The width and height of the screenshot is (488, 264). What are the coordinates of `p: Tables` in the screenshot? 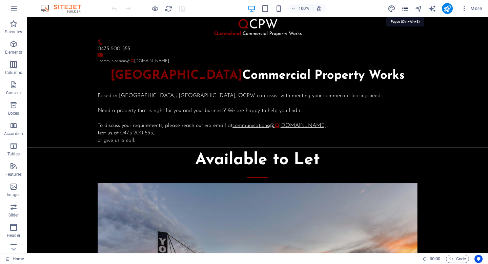 It's located at (14, 154).